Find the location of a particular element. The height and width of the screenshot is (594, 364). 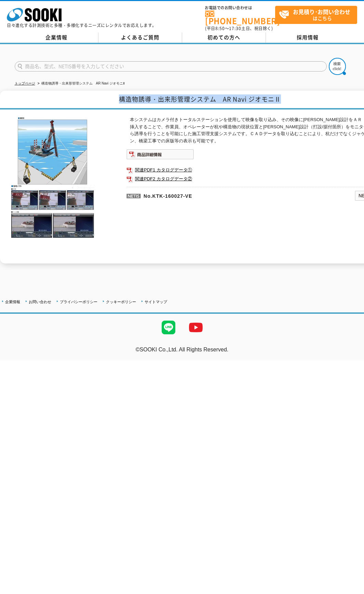

img: 商品詳細情報システム is located at coordinates (160, 154).